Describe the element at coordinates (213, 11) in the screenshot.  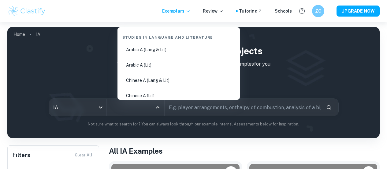
I see `p: Review` at that location.